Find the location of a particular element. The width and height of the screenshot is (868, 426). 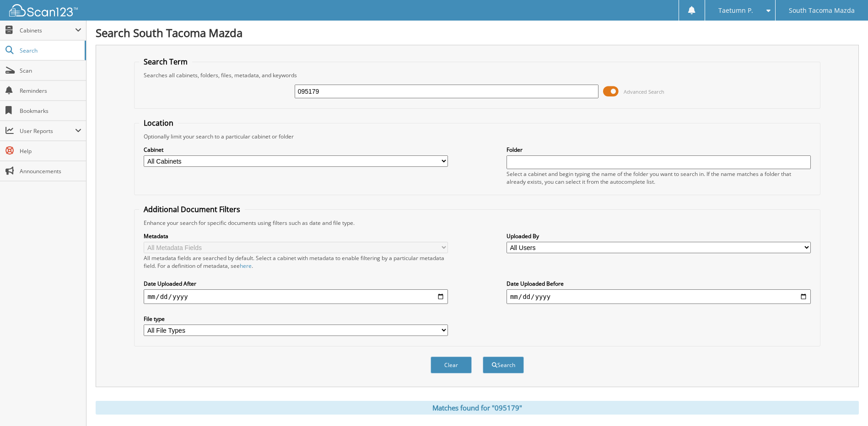

label: Date Uploaded Before is located at coordinates (659, 283).